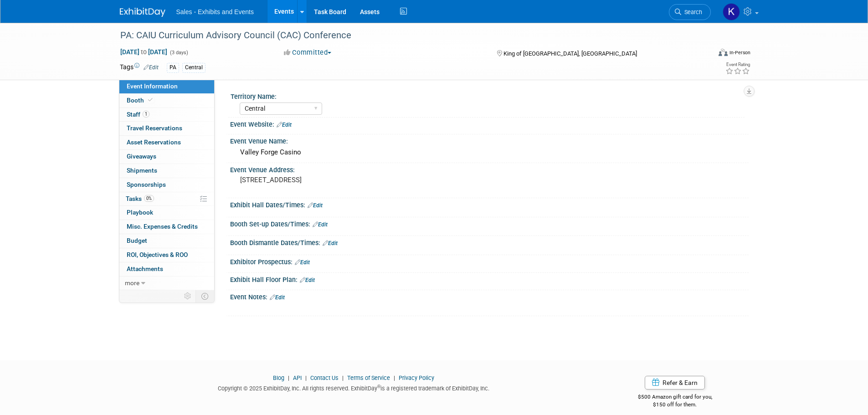 This screenshot has width=868, height=415. What do you see at coordinates (142, 12) in the screenshot?
I see `img: ExhibitDay` at bounding box center [142, 12].